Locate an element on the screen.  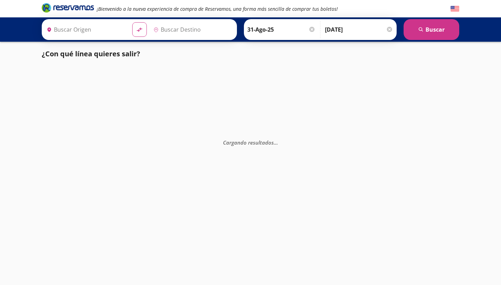
em: Cargando resultados is located at coordinates (251, 143).